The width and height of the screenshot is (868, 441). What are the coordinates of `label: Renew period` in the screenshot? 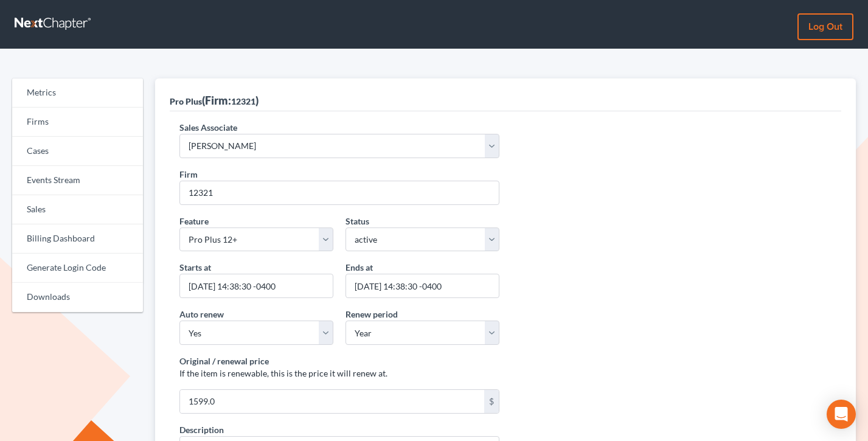 It's located at (372, 314).